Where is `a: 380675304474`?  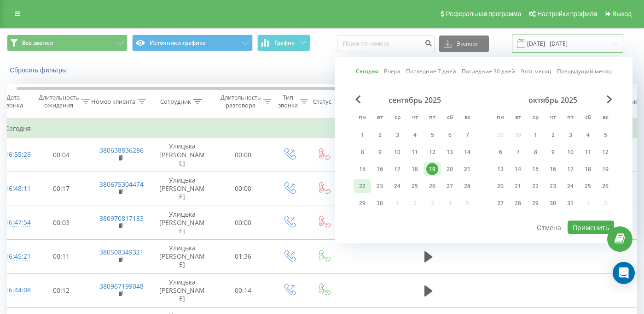
a: 380675304474 is located at coordinates (122, 183).